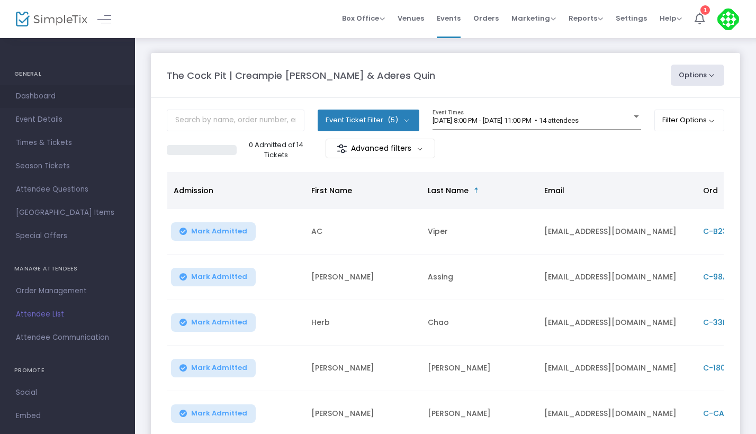 This screenshot has height=434, width=756. I want to click on span: (5), so click(393, 120).